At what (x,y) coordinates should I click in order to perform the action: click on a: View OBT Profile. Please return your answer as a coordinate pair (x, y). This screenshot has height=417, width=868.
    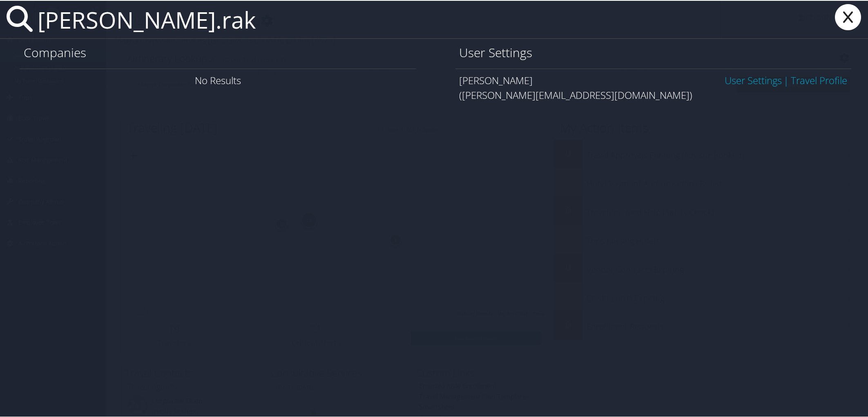
    Looking at the image, I should click on (820, 80).